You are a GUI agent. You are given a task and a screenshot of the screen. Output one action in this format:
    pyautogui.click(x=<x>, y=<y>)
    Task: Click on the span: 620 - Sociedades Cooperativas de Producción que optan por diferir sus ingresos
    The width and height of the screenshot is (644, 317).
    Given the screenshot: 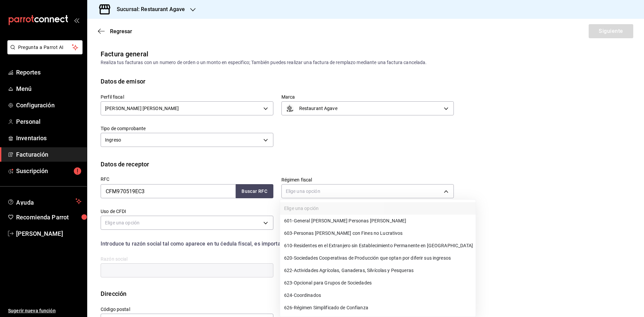 What is the action you would take?
    pyautogui.click(x=367, y=258)
    